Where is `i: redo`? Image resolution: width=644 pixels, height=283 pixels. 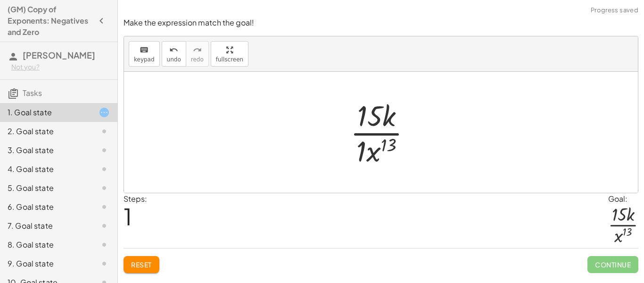
i: redo is located at coordinates (197, 50).